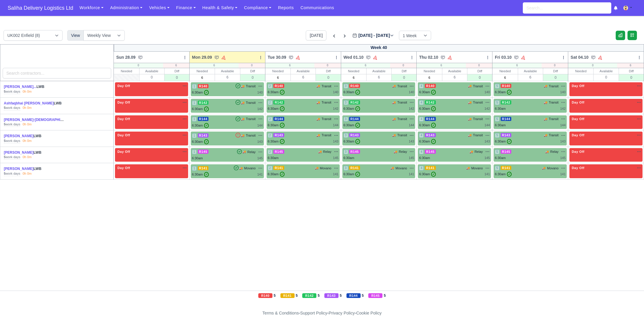 This screenshot has height=326, width=644. Describe the element at coordinates (35, 119) in the screenshot. I see `div: LWB` at that location.